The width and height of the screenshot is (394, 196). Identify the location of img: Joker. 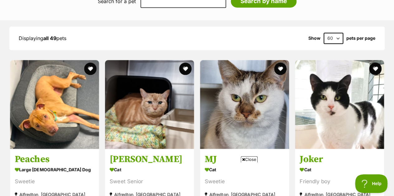
(339, 105).